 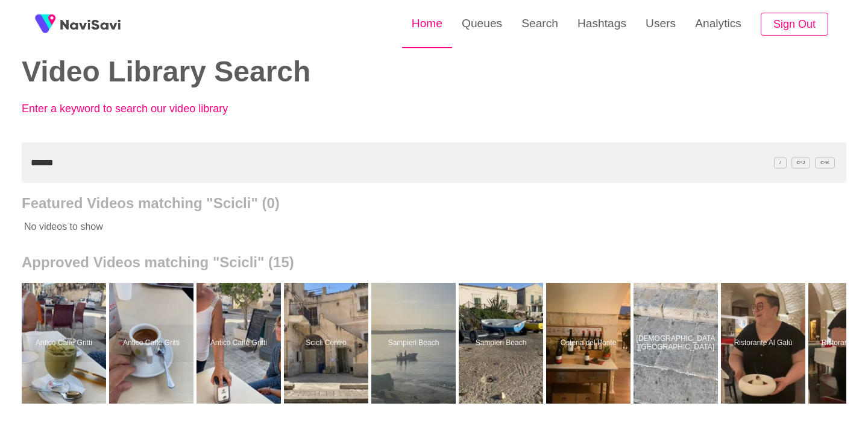 I want to click on h2: Featured Videos matching "Scicli" (0), so click(x=434, y=204).